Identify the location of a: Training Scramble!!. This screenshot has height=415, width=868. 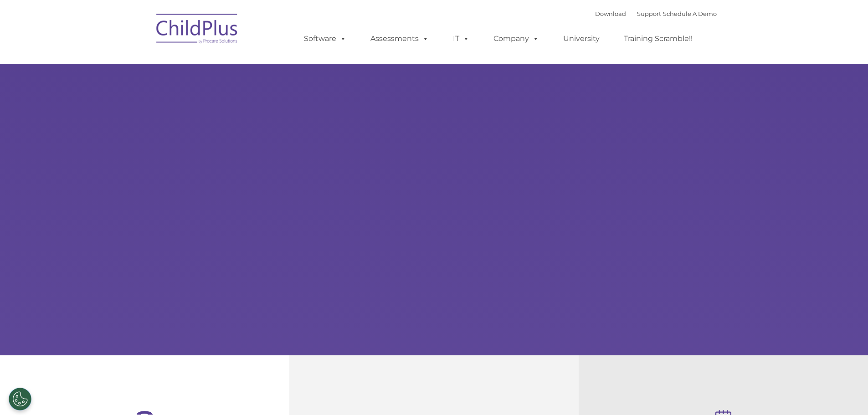
(658, 39).